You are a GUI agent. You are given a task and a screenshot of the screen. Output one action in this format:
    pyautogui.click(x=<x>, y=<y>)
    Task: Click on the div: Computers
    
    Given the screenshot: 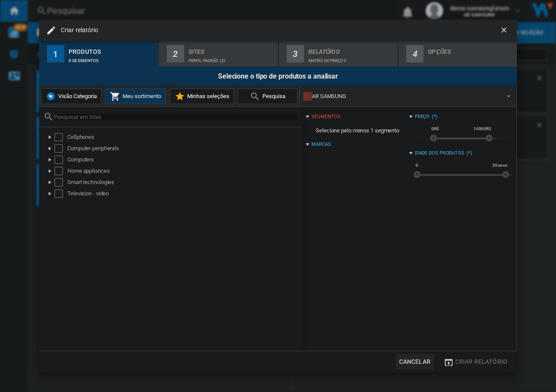 What is the action you would take?
    pyautogui.click(x=184, y=160)
    